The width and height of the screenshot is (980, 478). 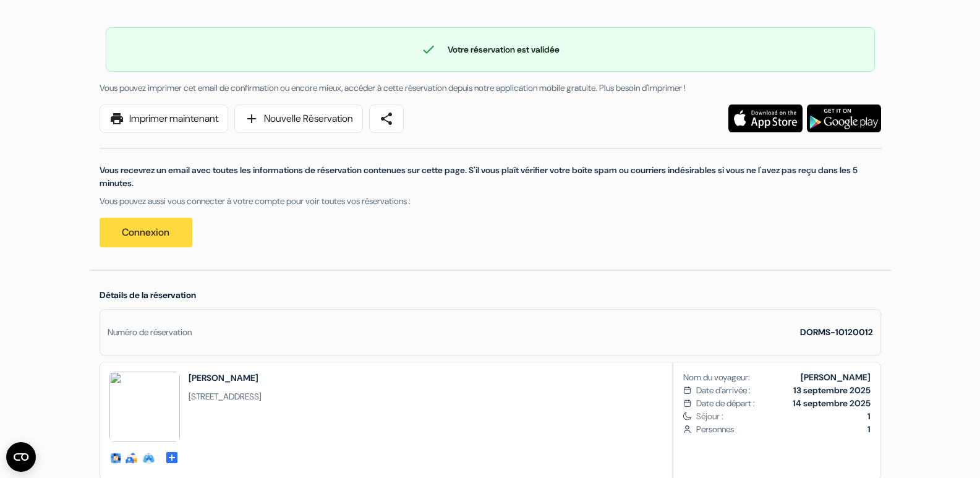 What do you see at coordinates (148, 295) in the screenshot?
I see `span: Détails de la réservation` at bounding box center [148, 295].